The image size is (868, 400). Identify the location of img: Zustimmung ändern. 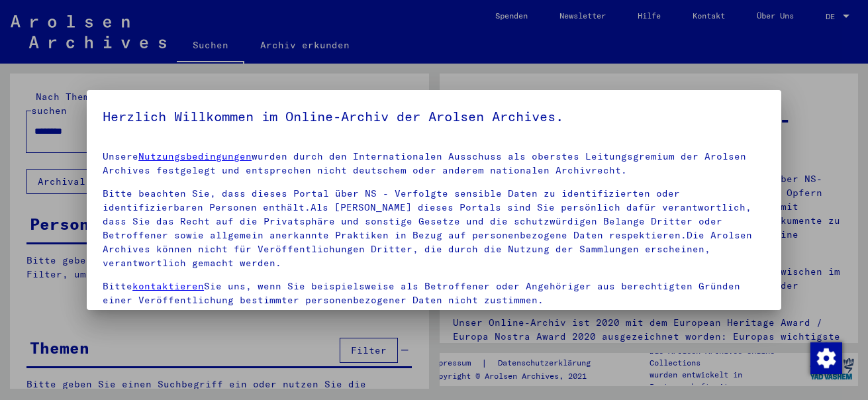
(826, 358).